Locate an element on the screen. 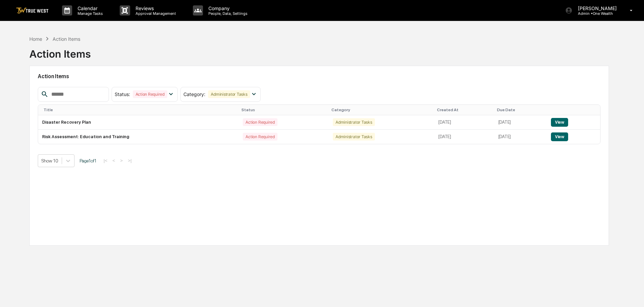 This screenshot has width=644, height=307. div: Title is located at coordinates (139, 110).